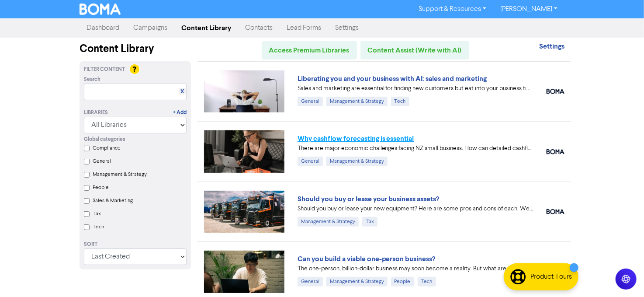  What do you see at coordinates (135, 49) in the screenshot?
I see `div: Content Library` at bounding box center [135, 49].